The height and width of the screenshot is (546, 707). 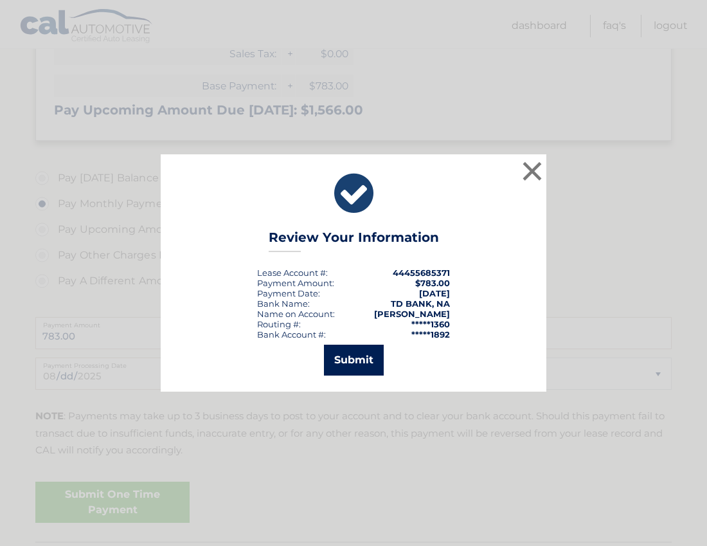 What do you see at coordinates (353, 240) in the screenshot?
I see `h3: Review Your Information` at bounding box center [353, 240].